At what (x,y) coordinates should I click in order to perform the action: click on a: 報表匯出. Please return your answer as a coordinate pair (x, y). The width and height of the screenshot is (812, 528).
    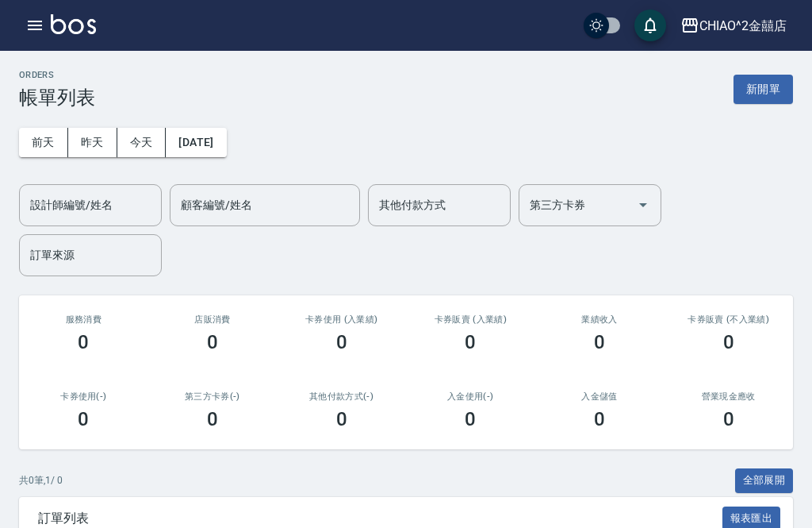
    Looking at the image, I should click on (751, 516).